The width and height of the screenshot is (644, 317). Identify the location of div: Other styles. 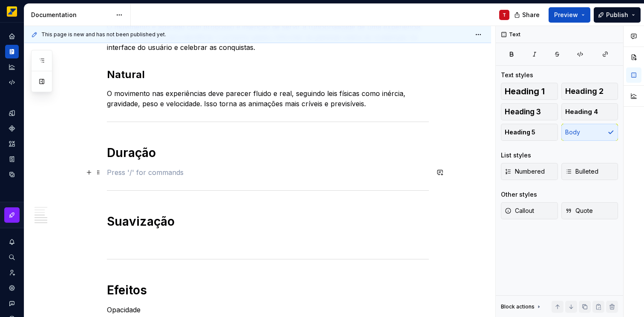
(519, 195).